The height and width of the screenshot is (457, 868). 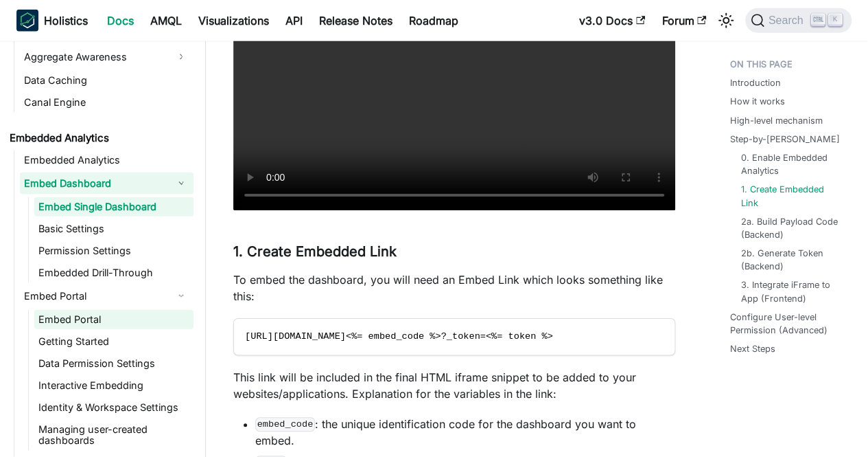 What do you see at coordinates (66, 21) in the screenshot?
I see `b: Holistics` at bounding box center [66, 21].